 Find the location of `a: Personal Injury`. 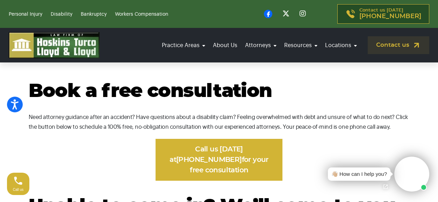

a: Personal Injury is located at coordinates (25, 14).